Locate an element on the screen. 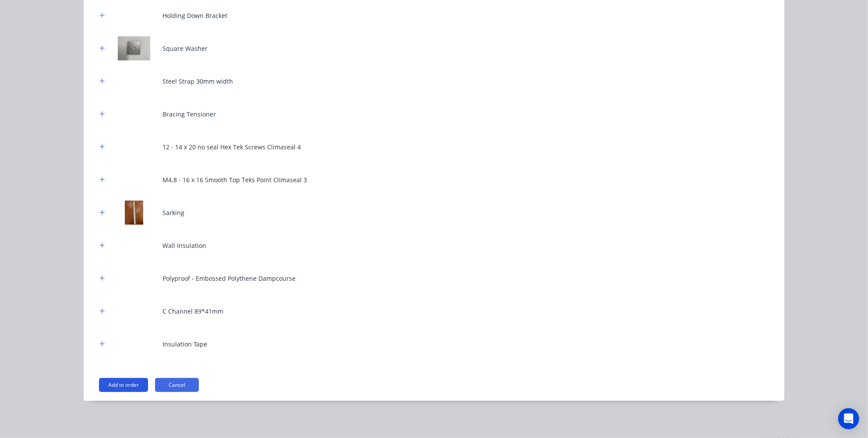  div: Sarking is located at coordinates (173, 212).